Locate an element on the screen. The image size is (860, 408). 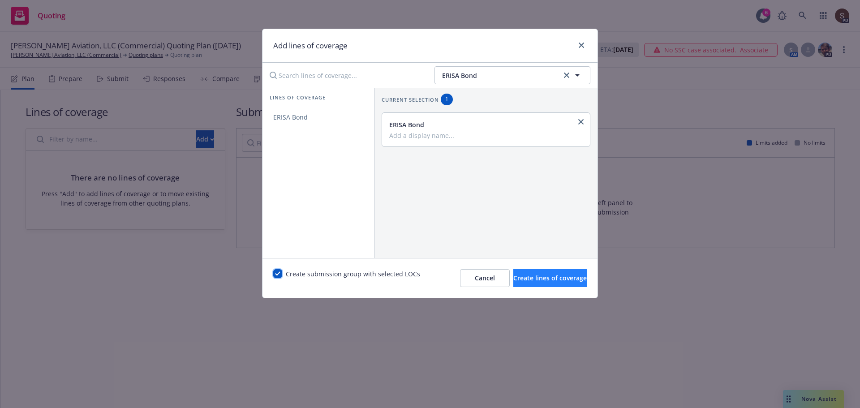
span: Lines of coverage is located at coordinates (297, 97).